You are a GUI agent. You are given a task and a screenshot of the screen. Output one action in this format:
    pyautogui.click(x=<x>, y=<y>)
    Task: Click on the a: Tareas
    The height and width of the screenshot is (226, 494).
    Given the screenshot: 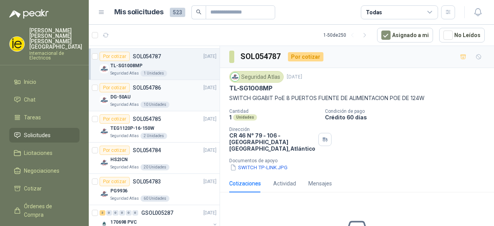 What is the action you would take?
    pyautogui.click(x=44, y=117)
    